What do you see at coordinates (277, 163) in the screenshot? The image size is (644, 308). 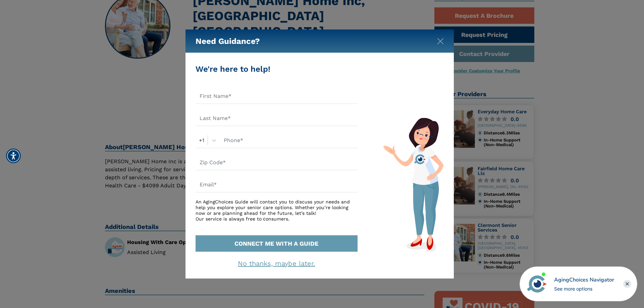 I see `input: Zip Code*` at bounding box center [277, 163].